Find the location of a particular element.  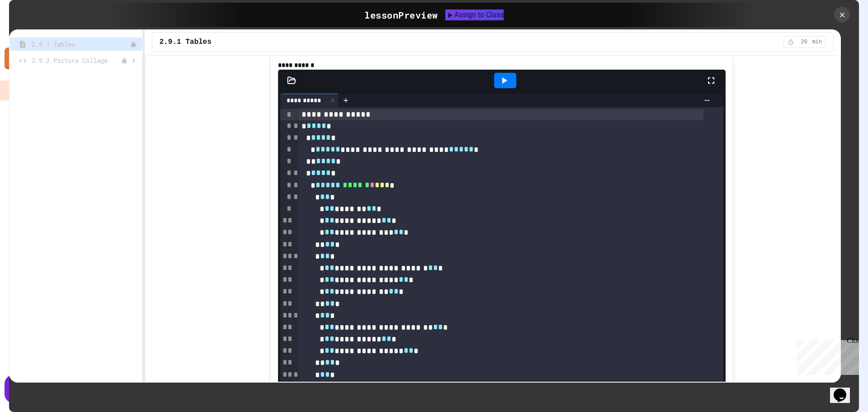

div: lesson Preview is located at coordinates (401, 15).